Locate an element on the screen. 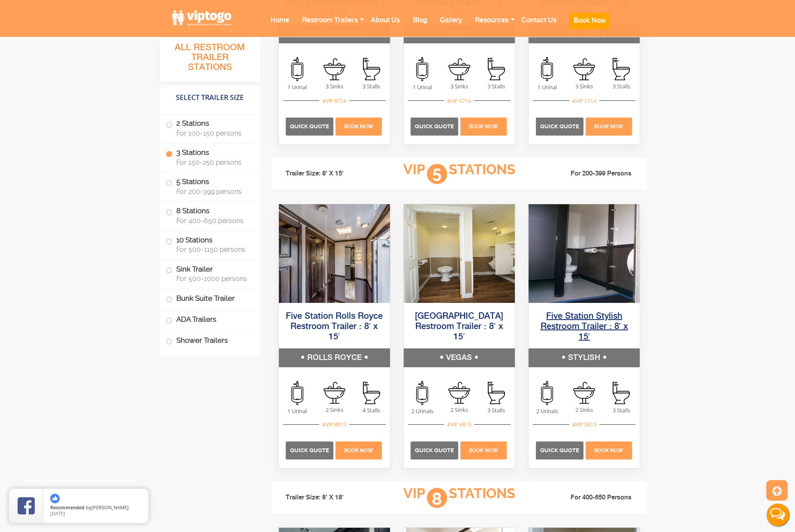 The height and width of the screenshot is (532, 795). label: ADA Trailers is located at coordinates (210, 319).